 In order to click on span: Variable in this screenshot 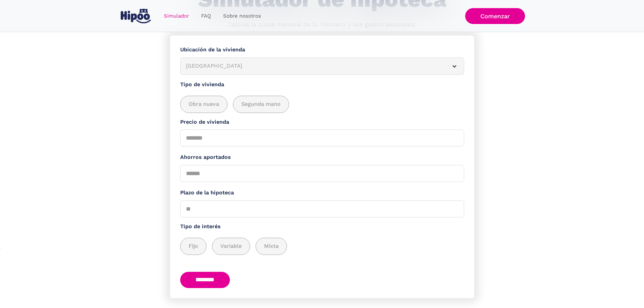, I will do `click(231, 246)`.